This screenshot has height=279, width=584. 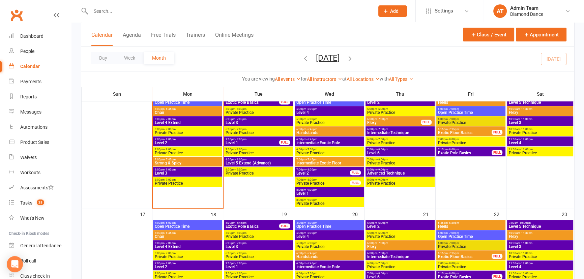 What do you see at coordinates (288, 79) in the screenshot?
I see `a: All events` at bounding box center [288, 79].